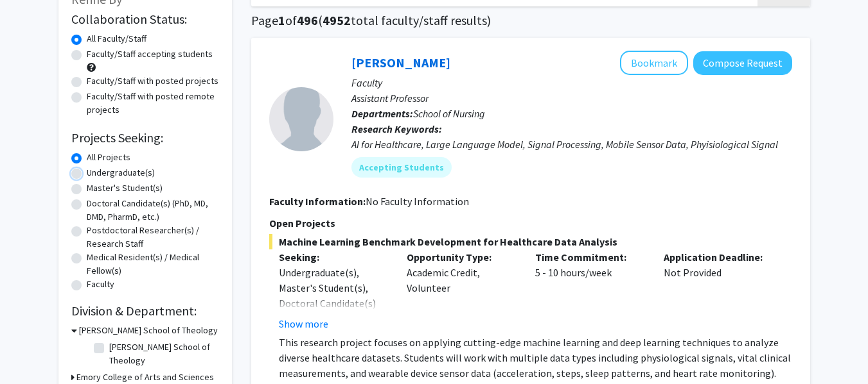 The image size is (868, 384). Describe the element at coordinates (303, 324) in the screenshot. I see `button: Show more` at that location.